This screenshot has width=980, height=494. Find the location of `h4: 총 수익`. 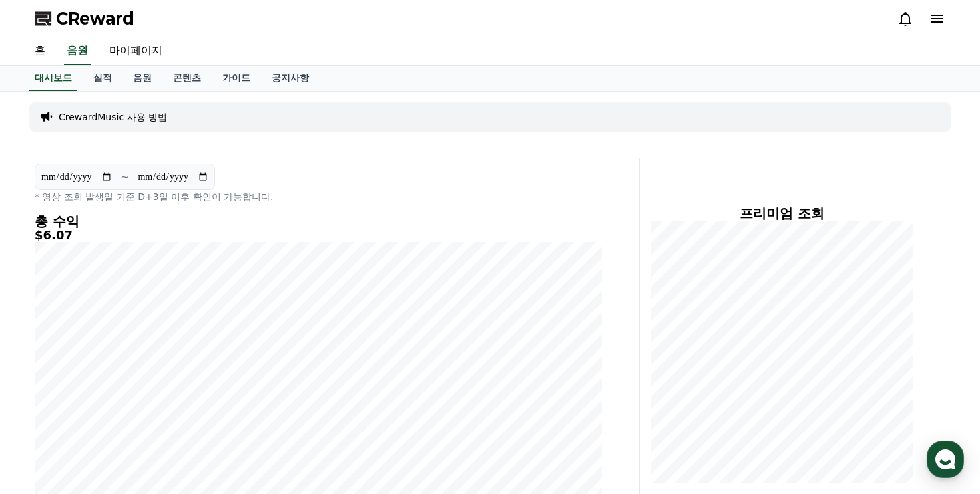

h4: 총 수익 is located at coordinates (318, 221).